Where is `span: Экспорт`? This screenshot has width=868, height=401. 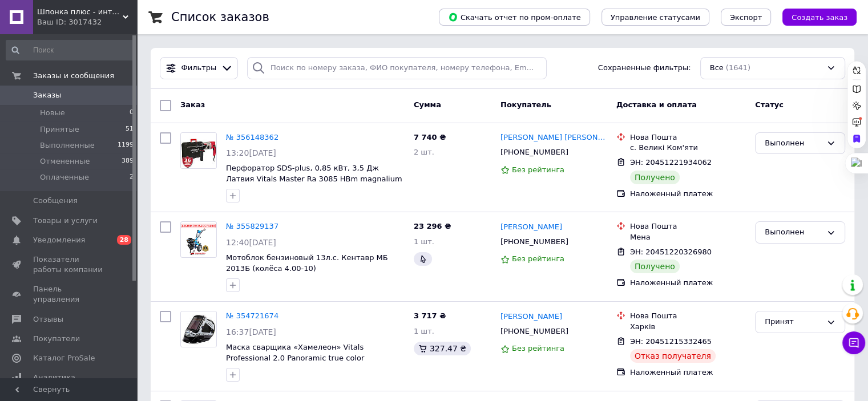 span: Экспорт is located at coordinates (746, 17).